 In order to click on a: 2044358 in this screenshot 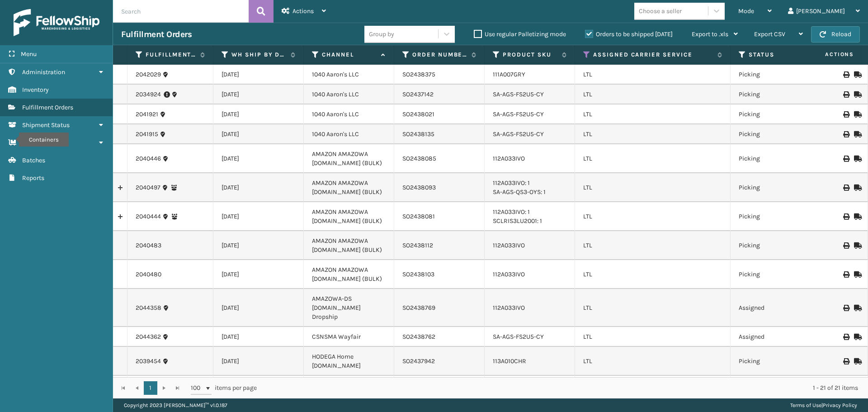, I will do `click(148, 308)`.